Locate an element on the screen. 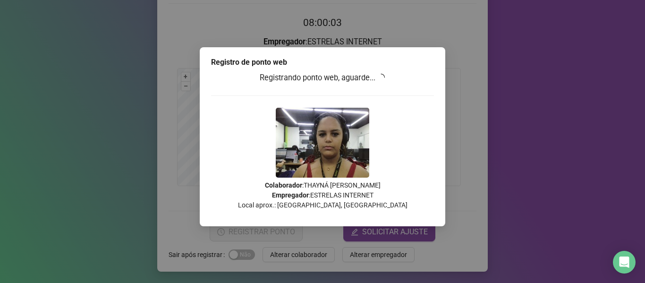 This screenshot has width=645, height=283. div: Registro de ponto web is located at coordinates (323, 62).